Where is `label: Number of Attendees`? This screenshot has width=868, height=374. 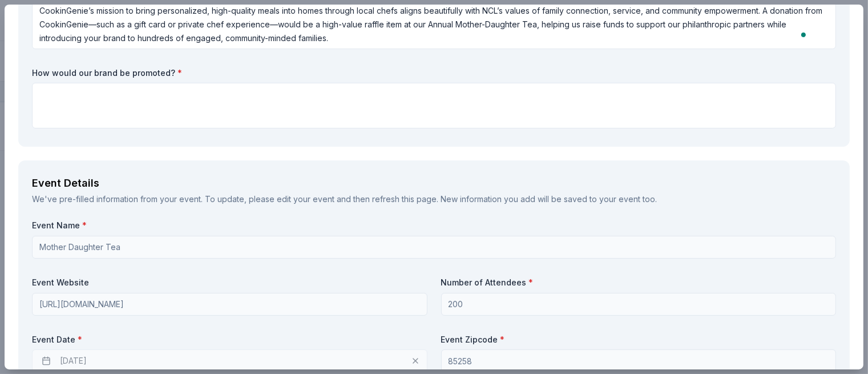 label: Number of Attendees is located at coordinates (639, 282).